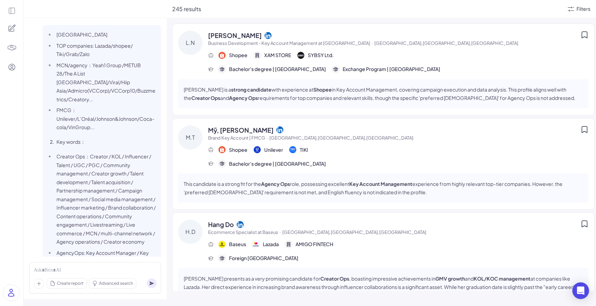 Image resolution: width=596 pixels, height=306 pixels. I want to click on span: TIKI, so click(304, 150).